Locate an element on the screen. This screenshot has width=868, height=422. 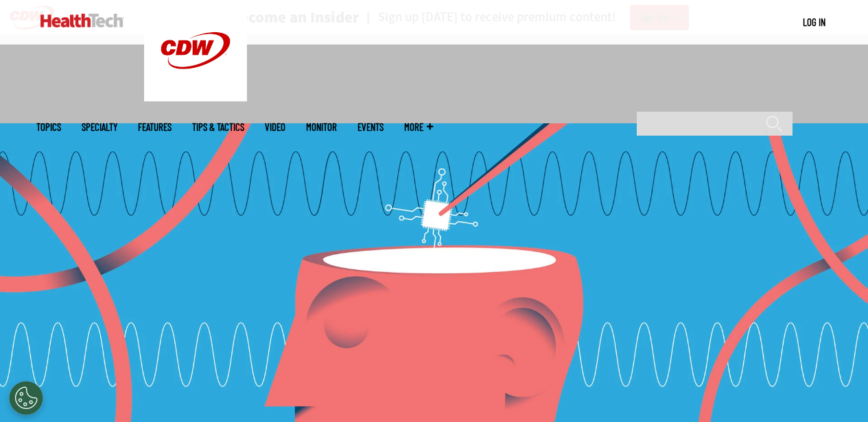
div: Cookies Settings is located at coordinates (26, 398).